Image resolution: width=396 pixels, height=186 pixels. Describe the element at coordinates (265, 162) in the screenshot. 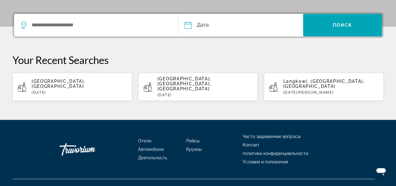

I see `a: Условия и положения` at that location.